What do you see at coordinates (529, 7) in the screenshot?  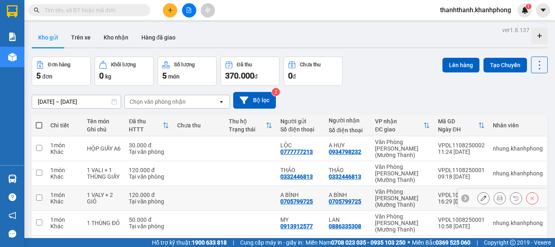 I see `span: 1` at bounding box center [529, 7].